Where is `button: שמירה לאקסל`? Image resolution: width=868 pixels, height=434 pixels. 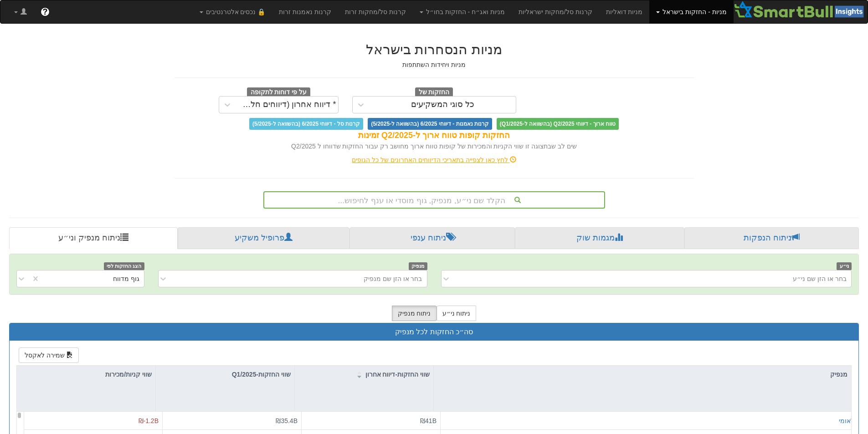
button: שמירה לאקסל is located at coordinates (48, 355).